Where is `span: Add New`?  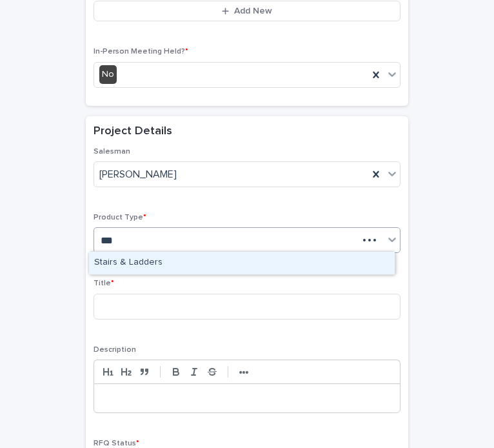 span: Add New is located at coordinates (253, 11).